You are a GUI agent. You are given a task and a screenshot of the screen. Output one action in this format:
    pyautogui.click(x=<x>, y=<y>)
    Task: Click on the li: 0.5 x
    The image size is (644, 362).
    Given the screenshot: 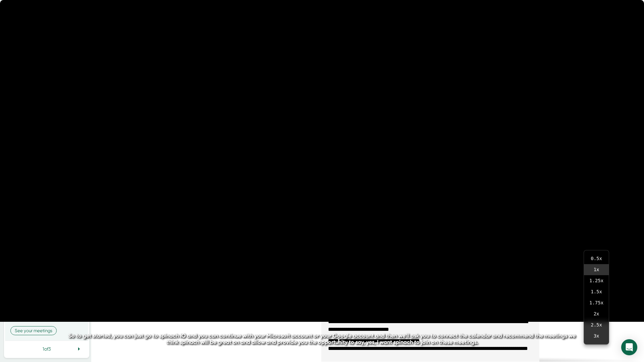 What is the action you would take?
    pyautogui.click(x=596, y=258)
    